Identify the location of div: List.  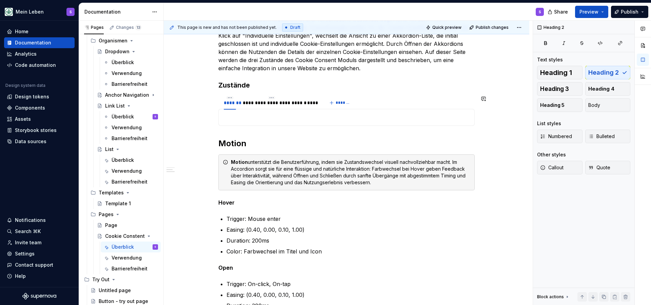
(109, 149).